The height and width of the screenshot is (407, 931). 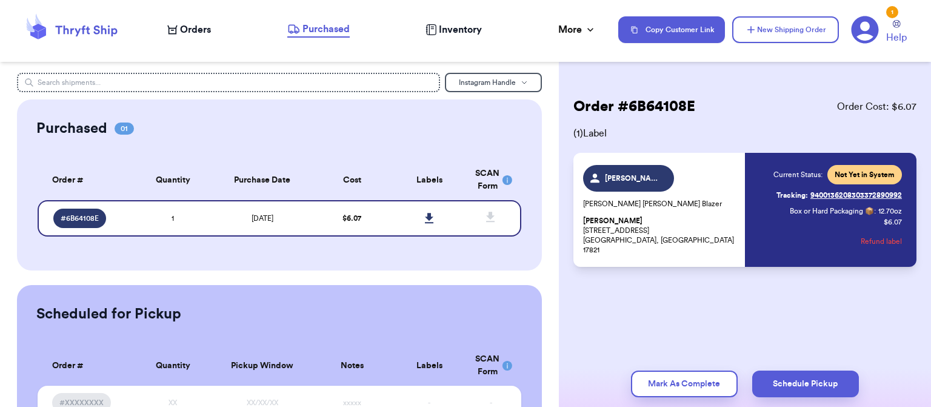 I want to click on span: XX/XX/XX, so click(x=262, y=402).